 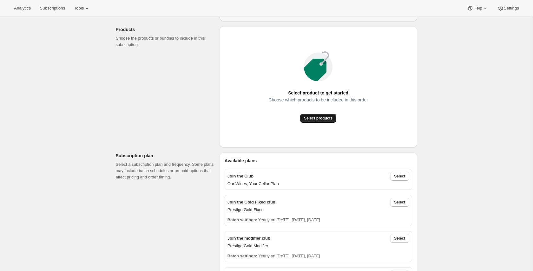 I want to click on button: Settings, so click(x=509, y=8).